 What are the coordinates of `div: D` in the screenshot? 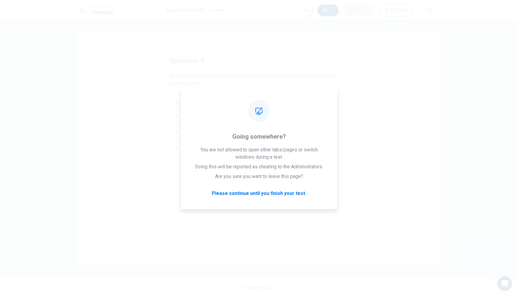 It's located at (177, 148).